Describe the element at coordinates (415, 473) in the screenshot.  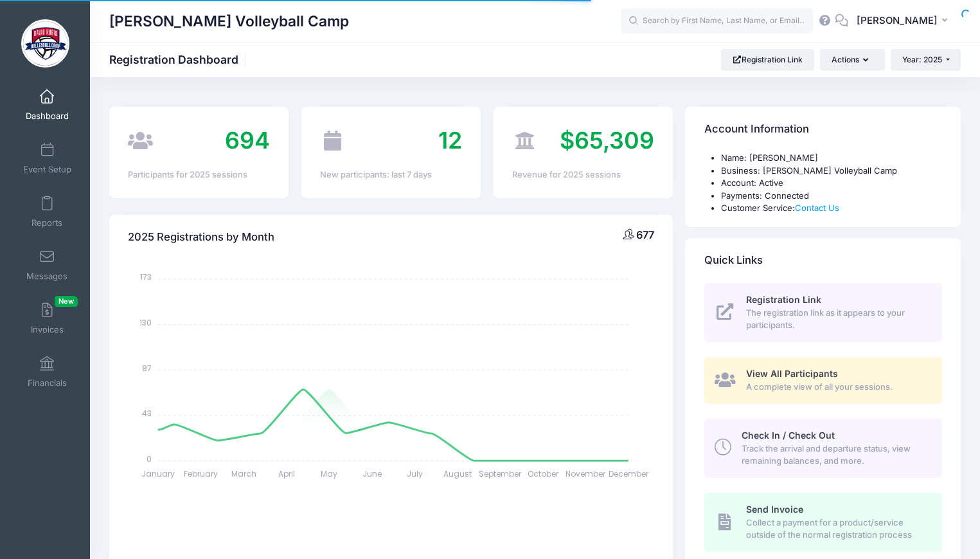
I see `tspan: July` at that location.